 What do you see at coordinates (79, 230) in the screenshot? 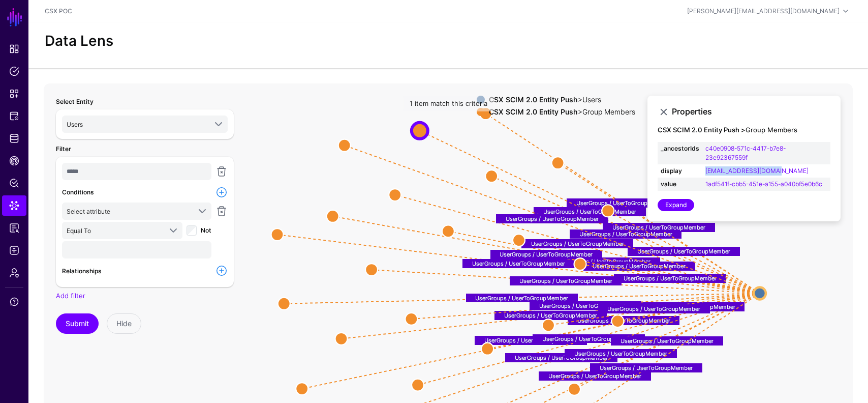
I see `span: Equal To` at bounding box center [79, 230].